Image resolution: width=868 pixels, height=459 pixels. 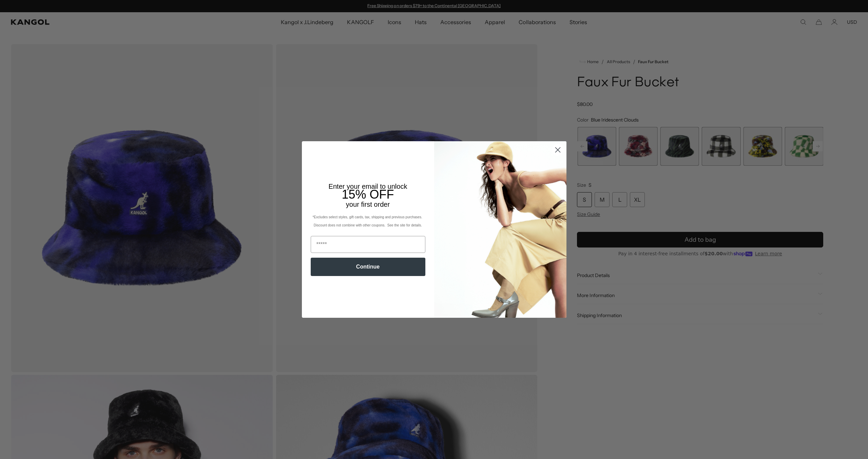 What do you see at coordinates (368, 194) in the screenshot?
I see `span: 15% OFF` at bounding box center [368, 194].